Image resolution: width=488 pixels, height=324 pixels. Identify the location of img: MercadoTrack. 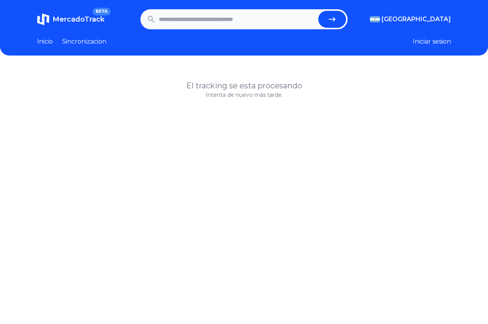
(43, 19).